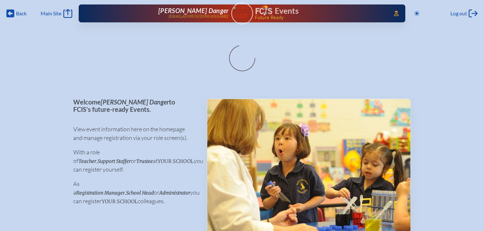  Describe the element at coordinates (140, 193) in the screenshot. I see `span: School Head` at that location.